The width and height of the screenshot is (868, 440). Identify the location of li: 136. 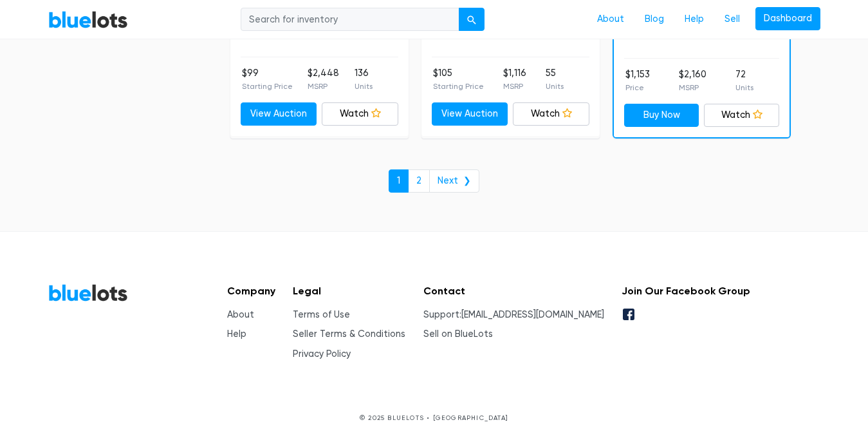
(364, 79).